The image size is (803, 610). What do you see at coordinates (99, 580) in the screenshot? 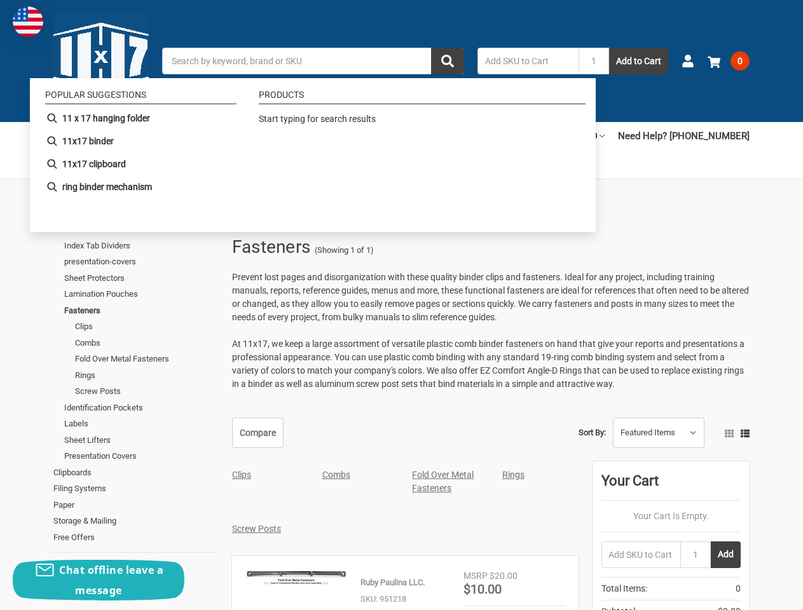
I see `button: Chat offline leave a message` at bounding box center [99, 580].